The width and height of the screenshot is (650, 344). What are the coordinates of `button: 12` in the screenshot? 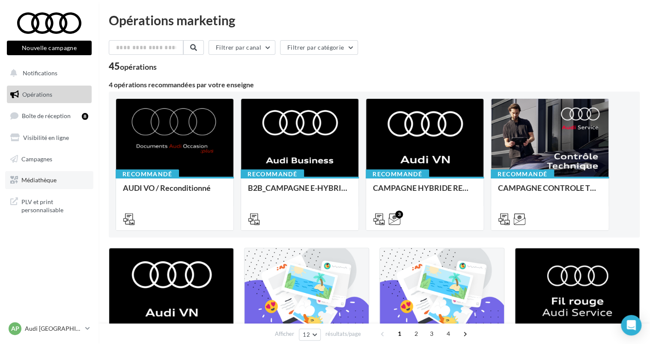 It's located at (309, 335).